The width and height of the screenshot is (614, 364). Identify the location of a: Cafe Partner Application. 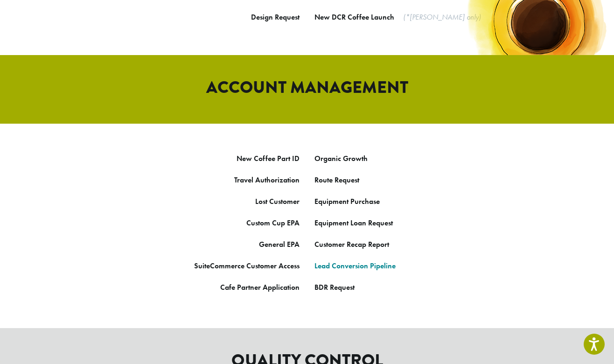
(260, 287).